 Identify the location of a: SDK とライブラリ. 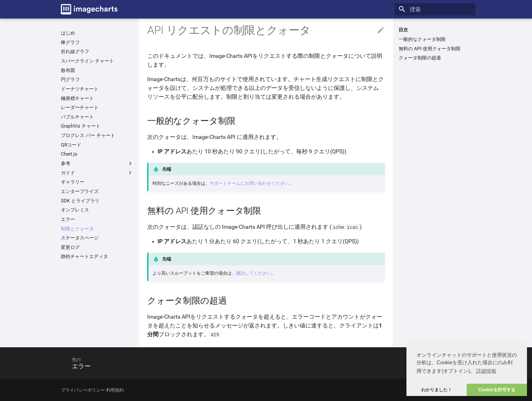
(97, 200).